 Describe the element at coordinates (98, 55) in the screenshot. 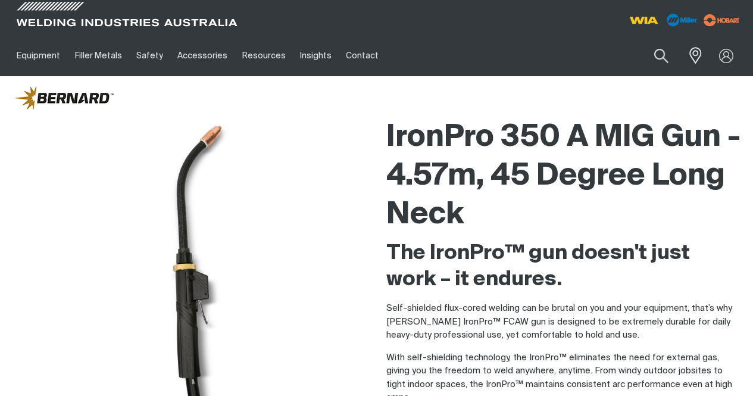

I see `a: Filler Metals` at that location.